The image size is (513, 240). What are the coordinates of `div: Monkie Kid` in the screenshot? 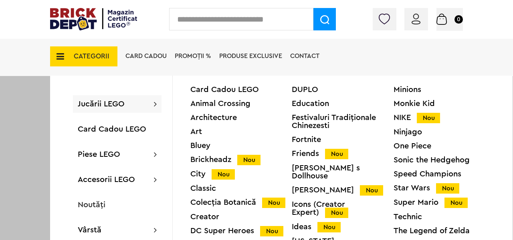 It's located at (444, 104).